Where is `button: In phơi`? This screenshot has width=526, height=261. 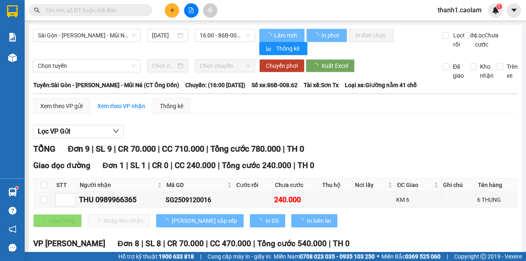 button: In phơi is located at coordinates (327, 35).